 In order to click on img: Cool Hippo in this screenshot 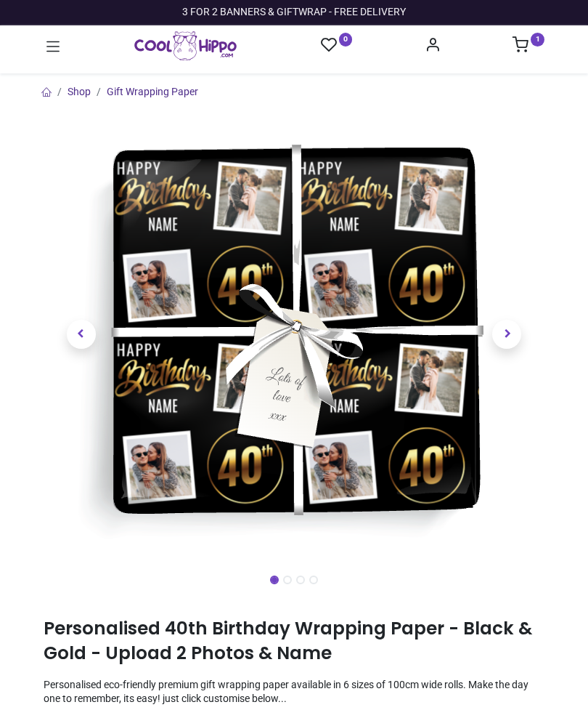, I will do `click(185, 45)`.